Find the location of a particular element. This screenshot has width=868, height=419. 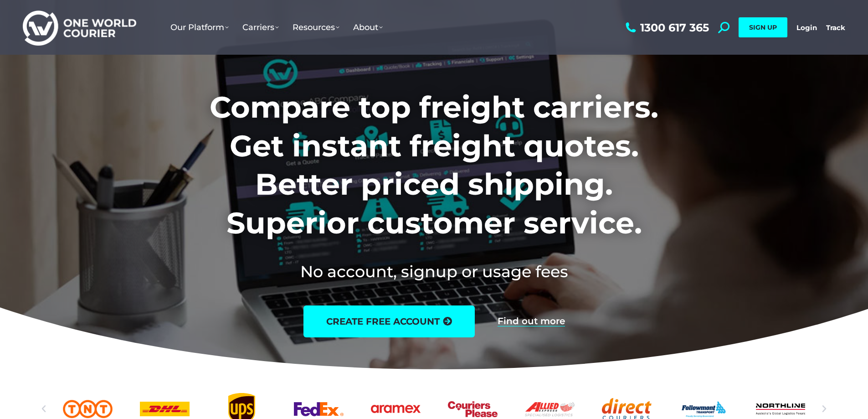

a: SIGN UP is located at coordinates (762, 27).